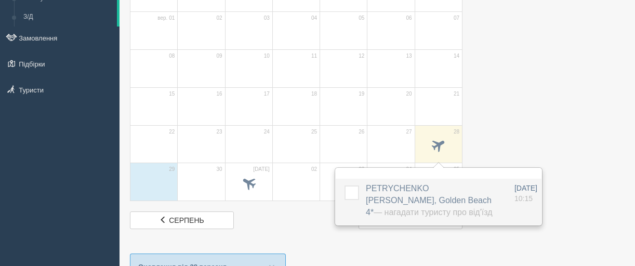  Describe the element at coordinates (267, 56) in the screenshot. I see `span: 10` at that location.